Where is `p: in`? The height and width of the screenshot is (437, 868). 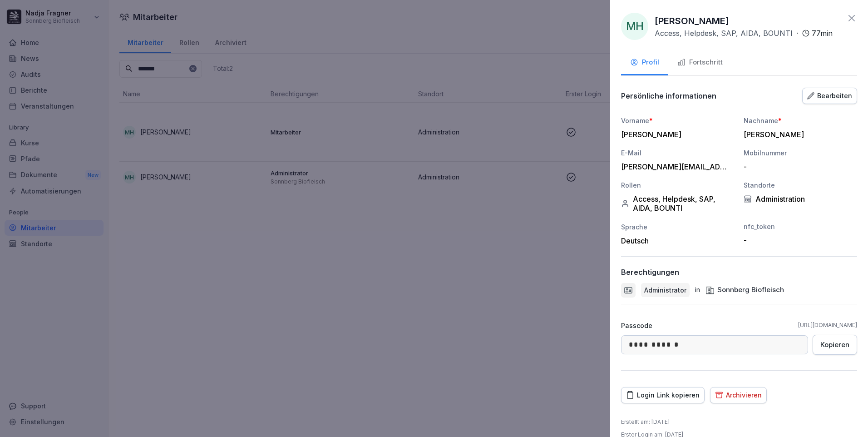
p: in is located at coordinates (697, 290).